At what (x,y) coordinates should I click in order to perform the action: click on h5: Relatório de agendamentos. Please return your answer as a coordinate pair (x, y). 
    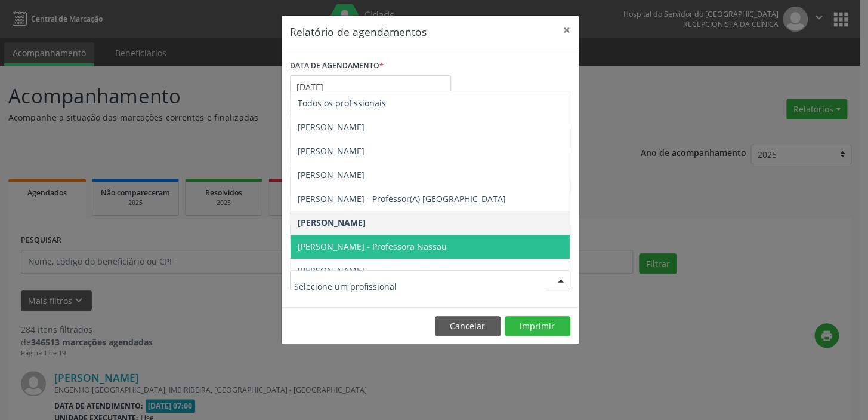
    Looking at the image, I should click on (358, 32).